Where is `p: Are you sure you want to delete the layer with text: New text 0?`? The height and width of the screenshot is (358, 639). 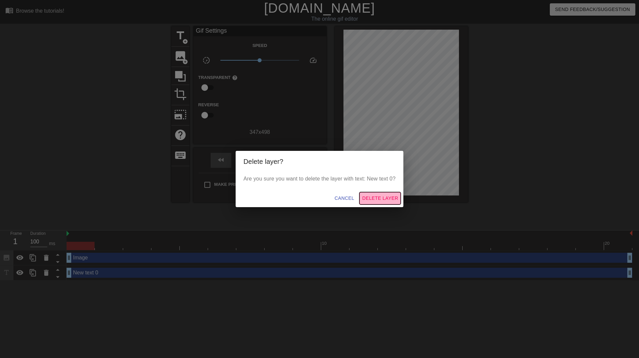
p: Are you sure you want to delete the layer with text: New text 0? is located at coordinates (319, 179).